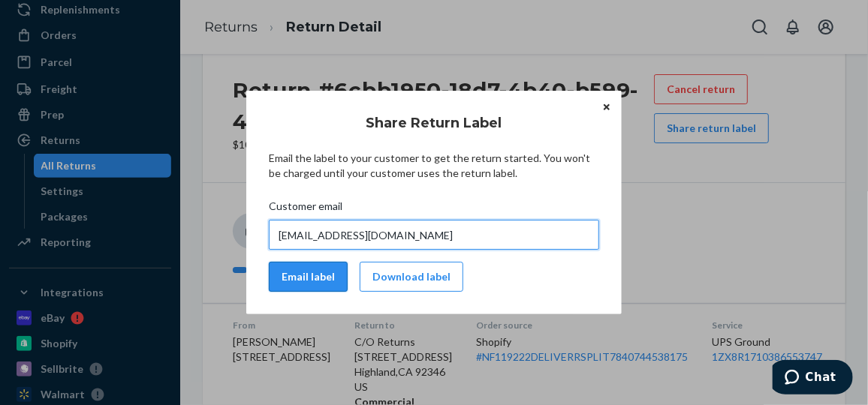  What do you see at coordinates (48, 17) in the screenshot?
I see `span: Chat` at bounding box center [48, 17].